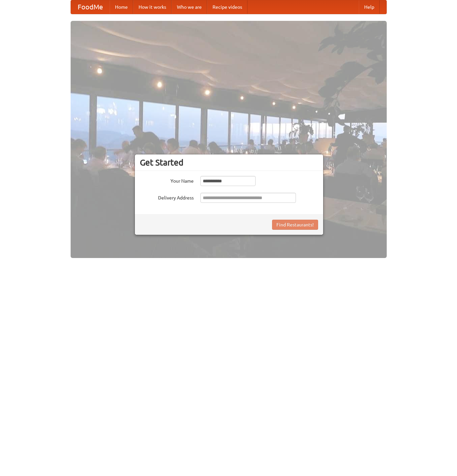 The width and height of the screenshot is (457, 476). I want to click on a: FoodMe, so click(90, 7).